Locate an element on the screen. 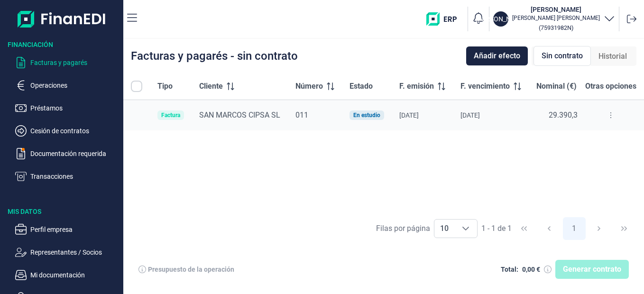 The image size is (644, 294). div: Factura is located at coordinates (171, 116).